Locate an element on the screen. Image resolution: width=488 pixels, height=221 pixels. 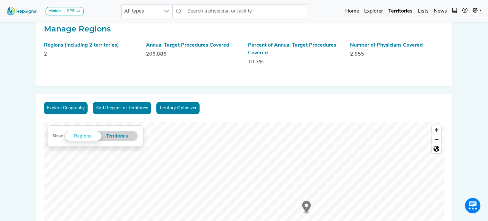
button: Zoom in is located at coordinates (436, 130).